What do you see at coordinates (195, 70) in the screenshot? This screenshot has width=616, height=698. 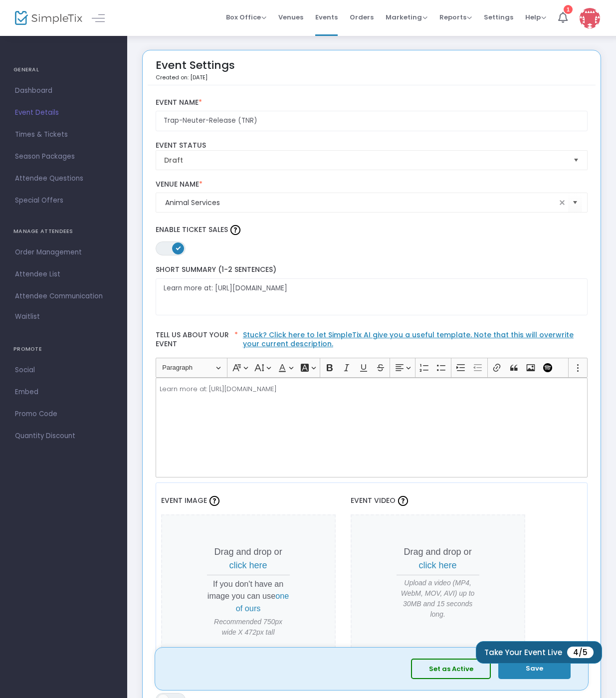 I see `div: Event Settings` at bounding box center [195, 70].